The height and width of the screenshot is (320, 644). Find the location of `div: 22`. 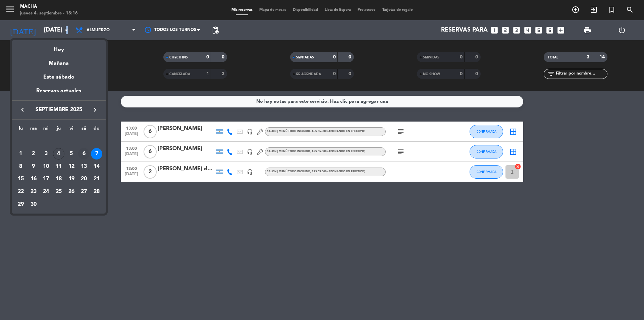

div: 22 is located at coordinates (20, 191).